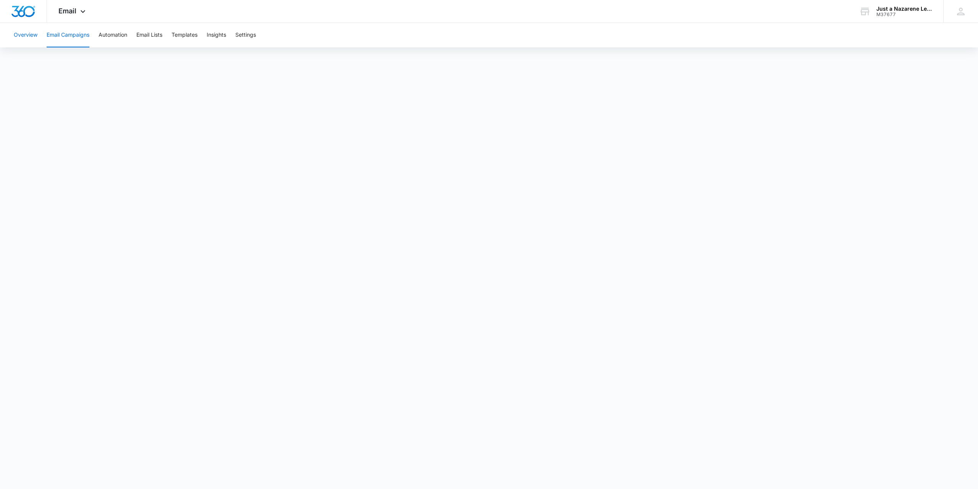  What do you see at coordinates (216, 35) in the screenshot?
I see `button: Insights` at bounding box center [216, 35].